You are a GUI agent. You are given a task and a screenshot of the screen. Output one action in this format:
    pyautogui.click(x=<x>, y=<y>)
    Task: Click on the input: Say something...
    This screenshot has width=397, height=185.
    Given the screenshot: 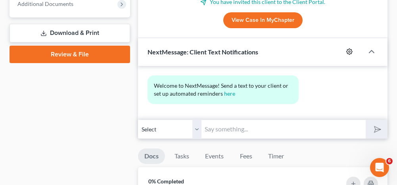 What is the action you would take?
    pyautogui.click(x=283, y=129)
    